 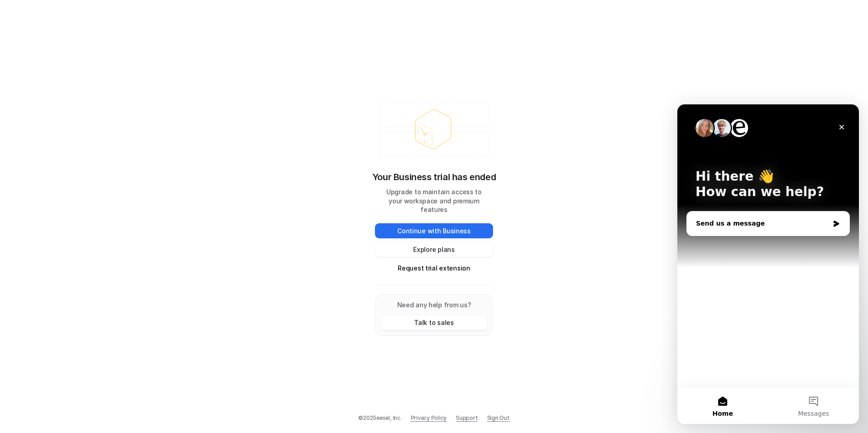 I want to click on button: Continue with Business, so click(x=434, y=230).